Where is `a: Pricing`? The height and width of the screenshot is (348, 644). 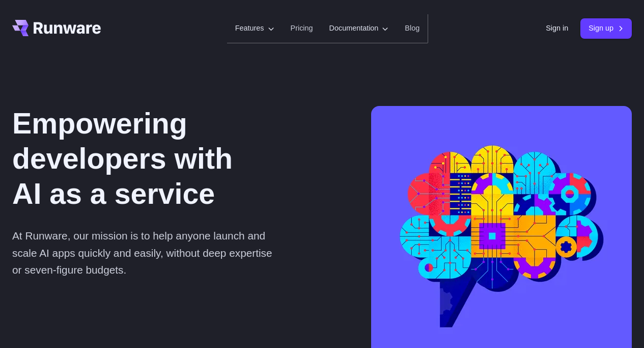
a: Pricing is located at coordinates (302, 28).